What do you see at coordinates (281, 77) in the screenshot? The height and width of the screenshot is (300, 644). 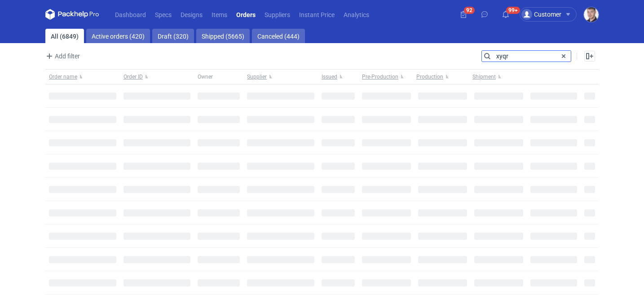 I see `button: Supplier` at bounding box center [281, 77].